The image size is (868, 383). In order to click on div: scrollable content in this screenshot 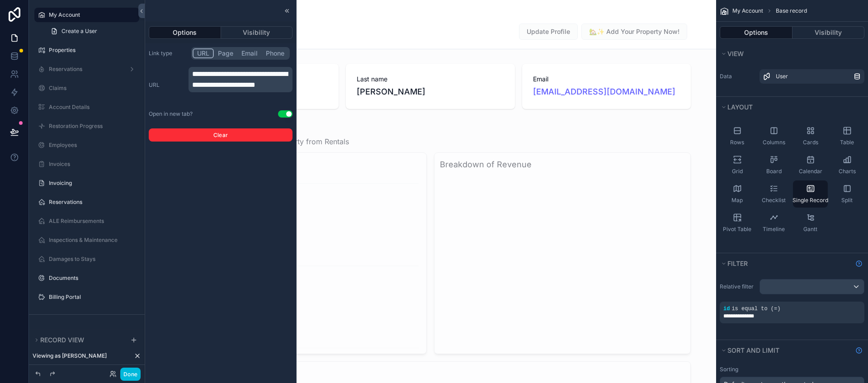, I will do `click(241, 80)`.